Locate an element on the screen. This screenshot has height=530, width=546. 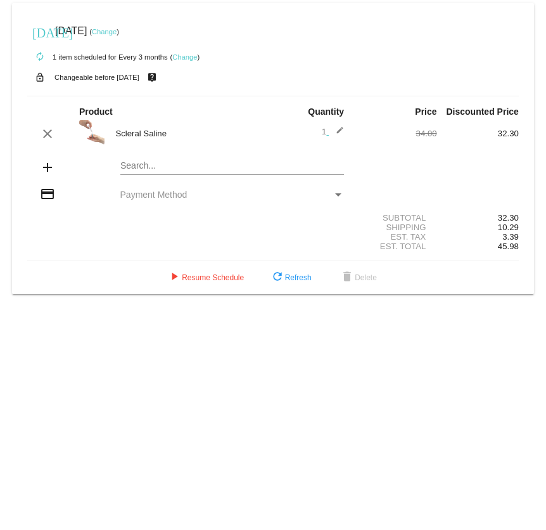
span: Delete is located at coordinates (358, 278).